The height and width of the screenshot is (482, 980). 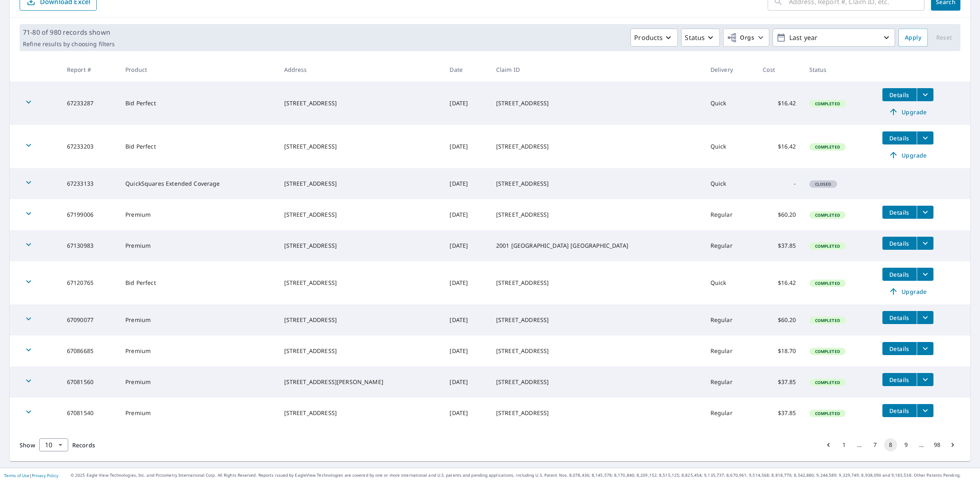 What do you see at coordinates (695, 37) in the screenshot?
I see `p: Status` at bounding box center [695, 37].